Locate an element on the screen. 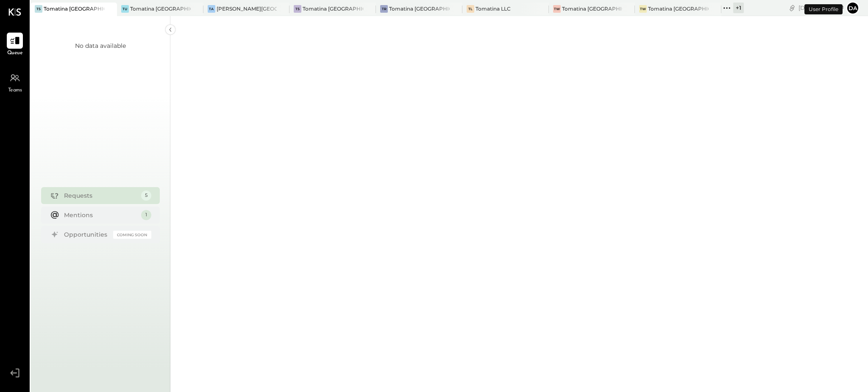  div: TU is located at coordinates (125, 9).